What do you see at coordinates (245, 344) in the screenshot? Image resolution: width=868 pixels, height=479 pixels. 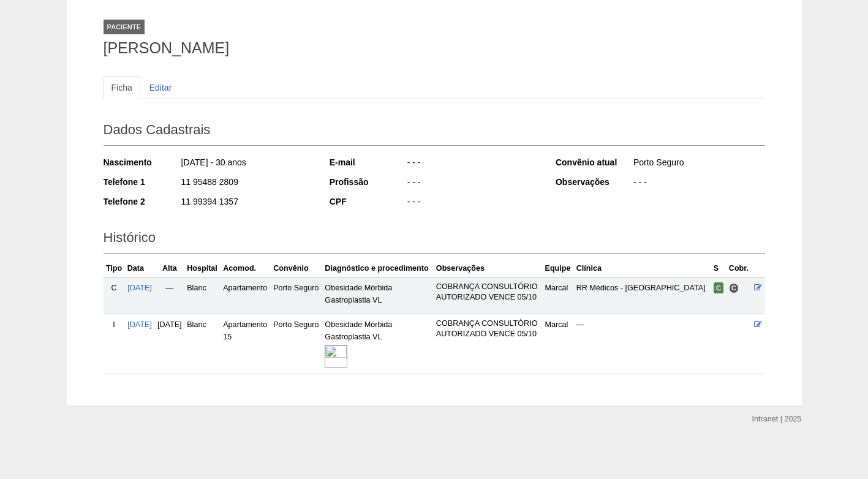 I see `td: Apartamento 15` at bounding box center [245, 344].